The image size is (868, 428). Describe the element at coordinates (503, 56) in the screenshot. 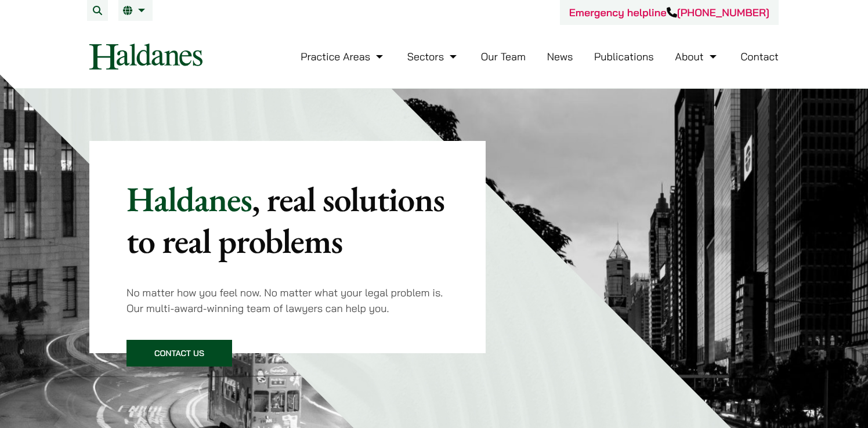

I see `a: Our Team` at that location.